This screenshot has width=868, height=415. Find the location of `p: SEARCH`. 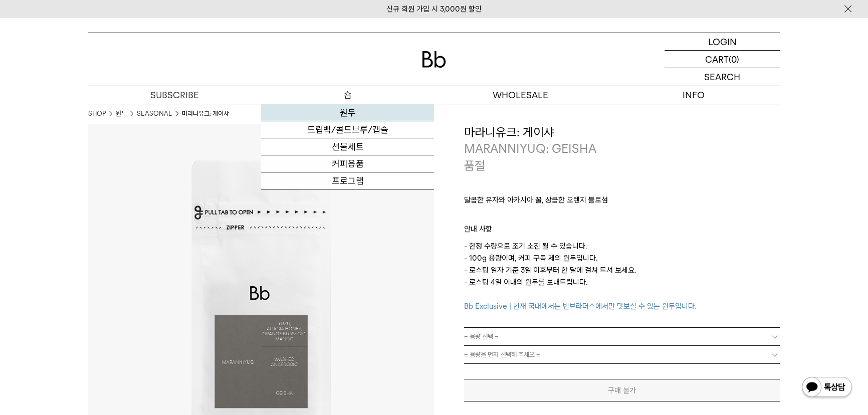

p: SEARCH is located at coordinates (722, 77).